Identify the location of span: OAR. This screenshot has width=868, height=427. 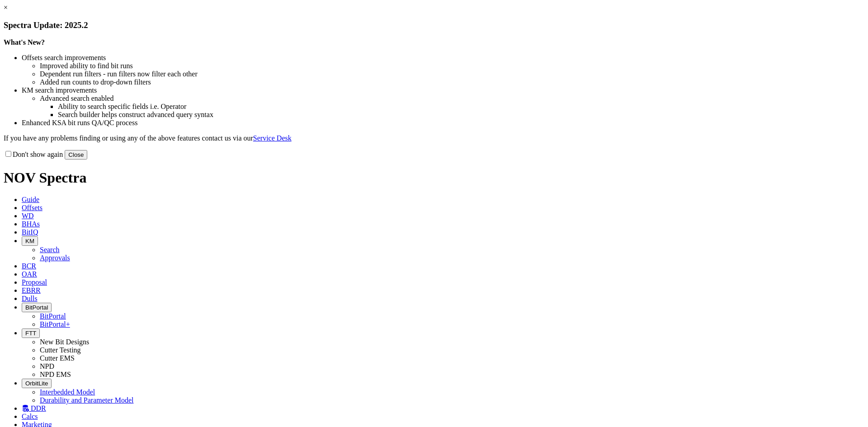
(30, 274).